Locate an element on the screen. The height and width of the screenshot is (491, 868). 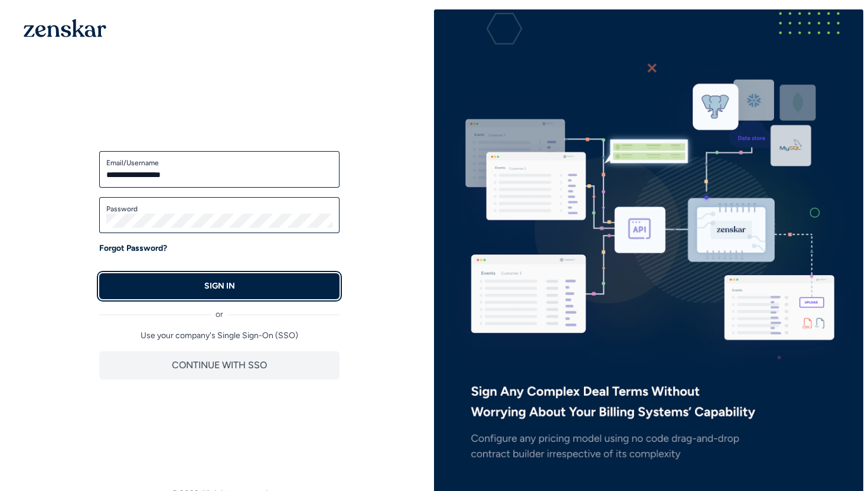
p: Use your company's Single Sign-On (SSO) is located at coordinates (219, 336).